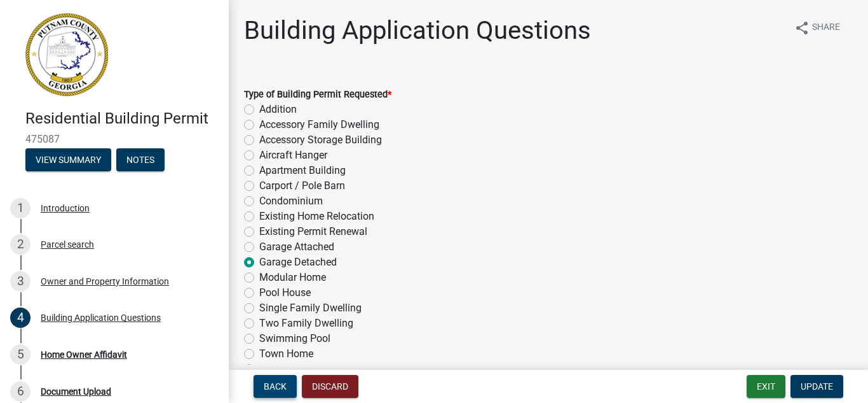 The width and height of the screenshot is (868, 403). What do you see at coordinates (317, 216) in the screenshot?
I see `label: Existing Home Relocation` at bounding box center [317, 216].